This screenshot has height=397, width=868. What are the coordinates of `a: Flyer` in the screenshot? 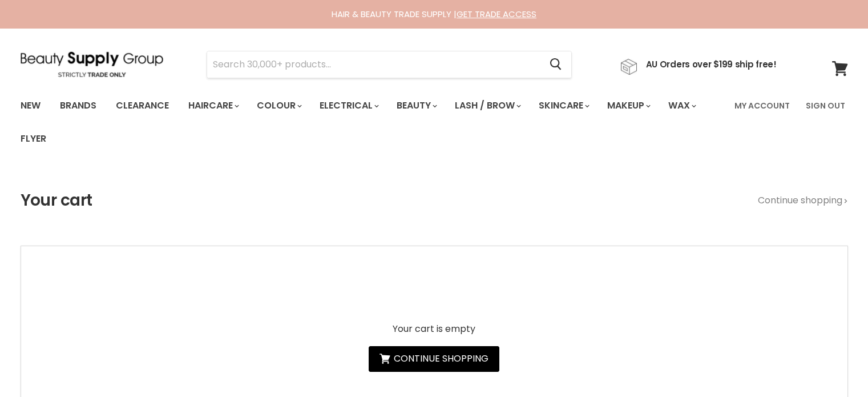 It's located at (33, 139).